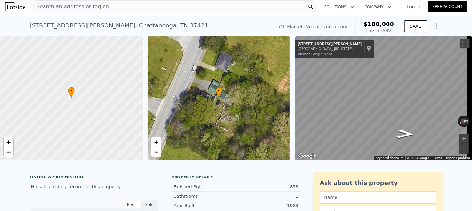 Image resolution: width=472 pixels, height=211 pixels. I want to click on button: Keyboard shortcuts, so click(390, 158).